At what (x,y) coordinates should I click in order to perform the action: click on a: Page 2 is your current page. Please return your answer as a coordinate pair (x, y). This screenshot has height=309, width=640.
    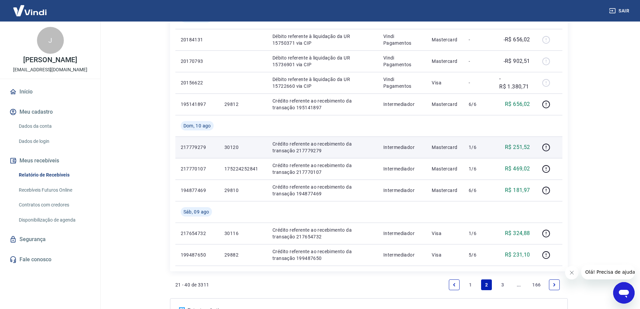
    Looking at the image, I should click on (486, 284).